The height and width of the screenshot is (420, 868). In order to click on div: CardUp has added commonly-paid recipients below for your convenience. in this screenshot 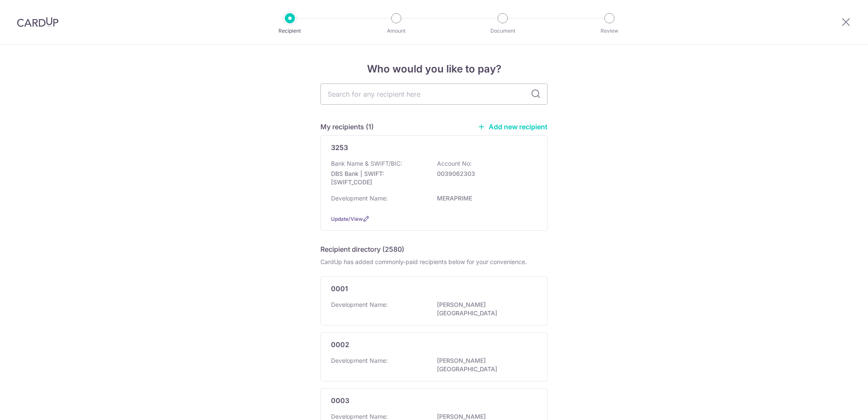, I will do `click(434, 262)`.